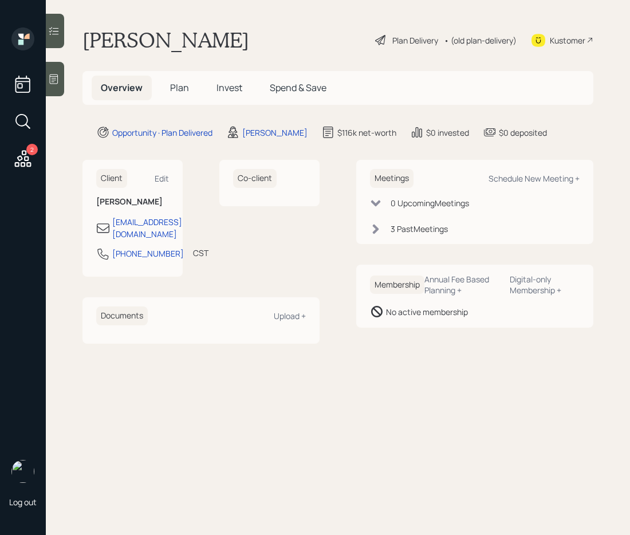  What do you see at coordinates (201, 253) in the screenshot?
I see `div: CST` at bounding box center [201, 253].